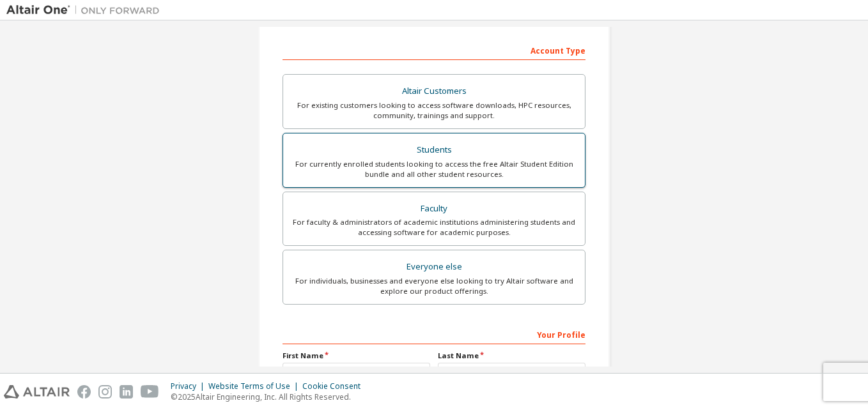  What do you see at coordinates (105, 392) in the screenshot?
I see `img: instagram.svg` at bounding box center [105, 392].